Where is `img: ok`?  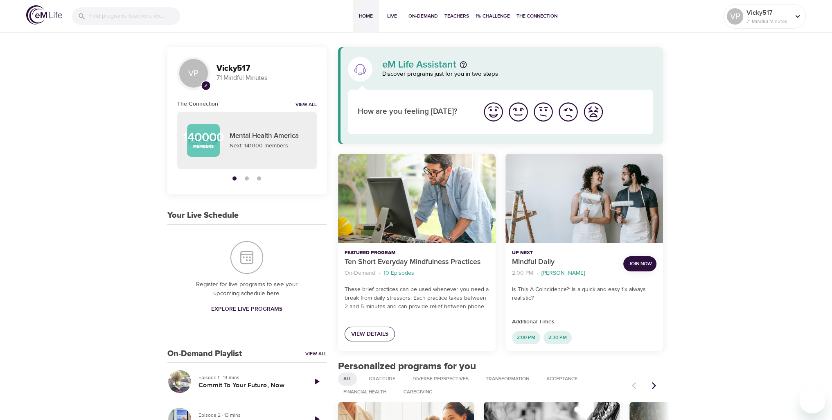
img: ok is located at coordinates (543, 112).